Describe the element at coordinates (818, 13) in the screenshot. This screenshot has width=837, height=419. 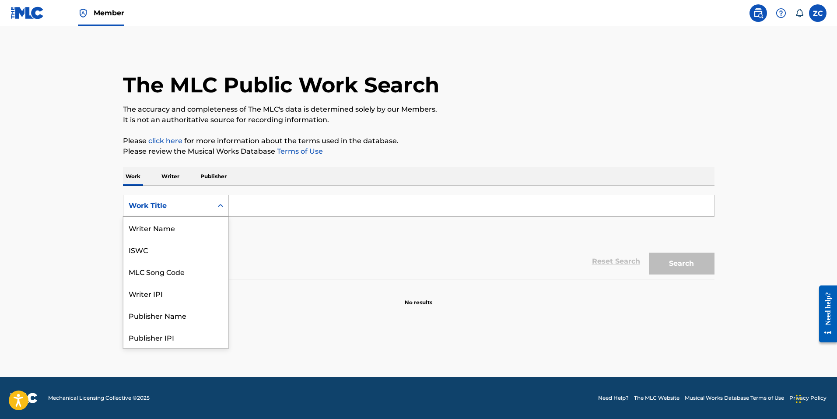
I see `div: User Menu` at that location.